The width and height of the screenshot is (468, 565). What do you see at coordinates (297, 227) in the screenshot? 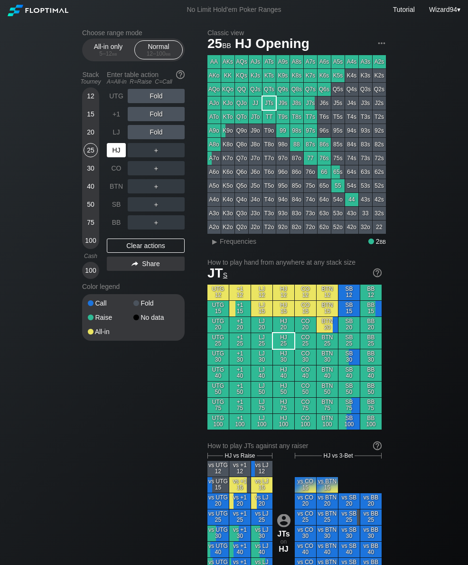
I see `div: 82o` at bounding box center [297, 227].